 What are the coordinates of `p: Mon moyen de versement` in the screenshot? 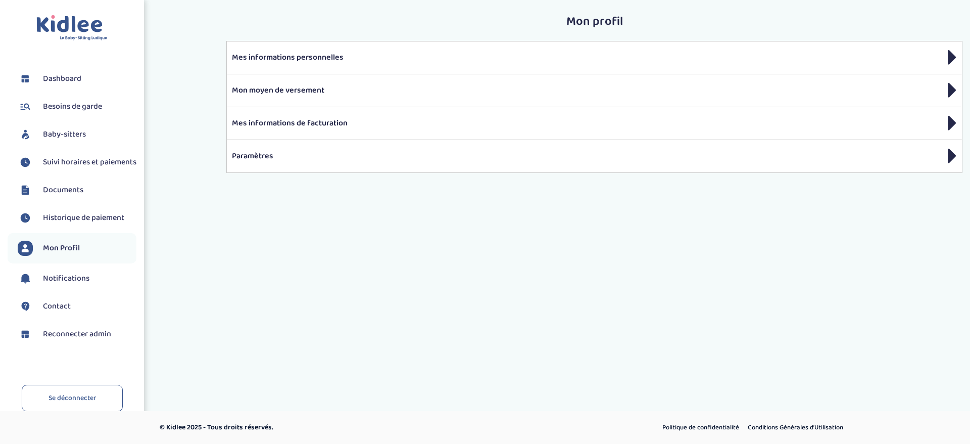 It's located at (594, 90).